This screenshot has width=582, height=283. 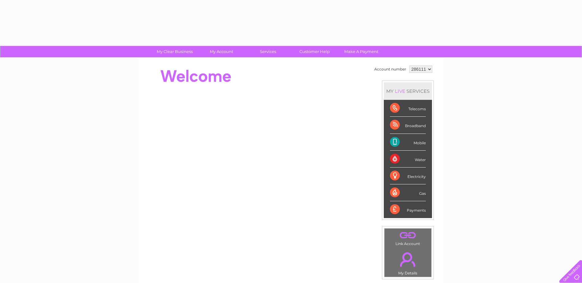 I want to click on div: Mobile, so click(x=408, y=142).